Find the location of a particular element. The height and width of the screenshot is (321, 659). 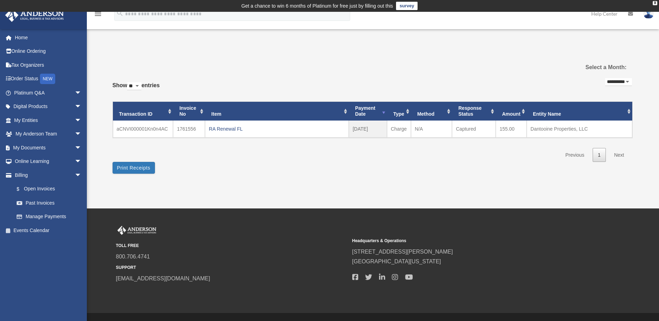

button: Print Receipts is located at coordinates (134, 168).